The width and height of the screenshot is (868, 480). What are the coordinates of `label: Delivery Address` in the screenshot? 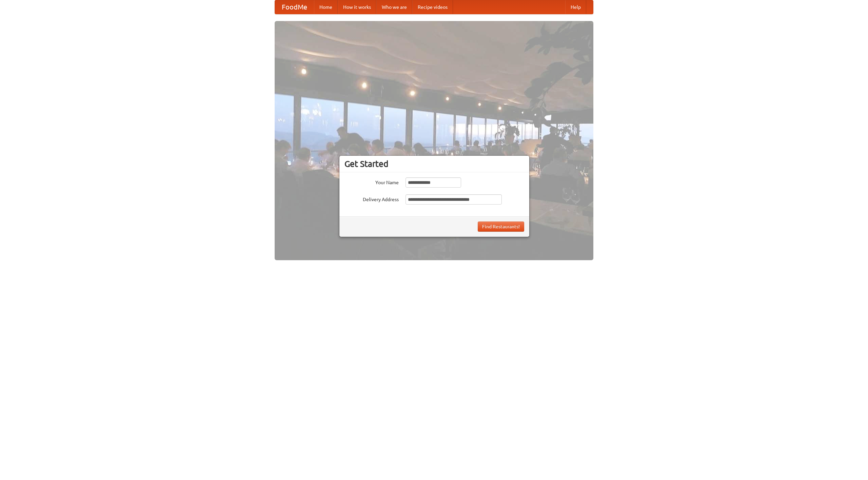 It's located at (371, 199).